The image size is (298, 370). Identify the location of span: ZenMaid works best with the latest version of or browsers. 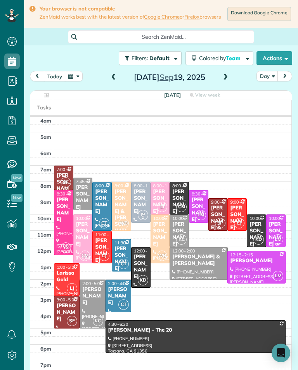
(130, 17).